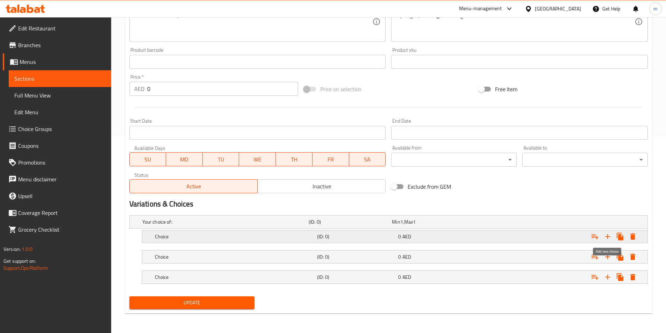  What do you see at coordinates (60, 95) in the screenshot?
I see `span: Full Menu View` at bounding box center [60, 95].